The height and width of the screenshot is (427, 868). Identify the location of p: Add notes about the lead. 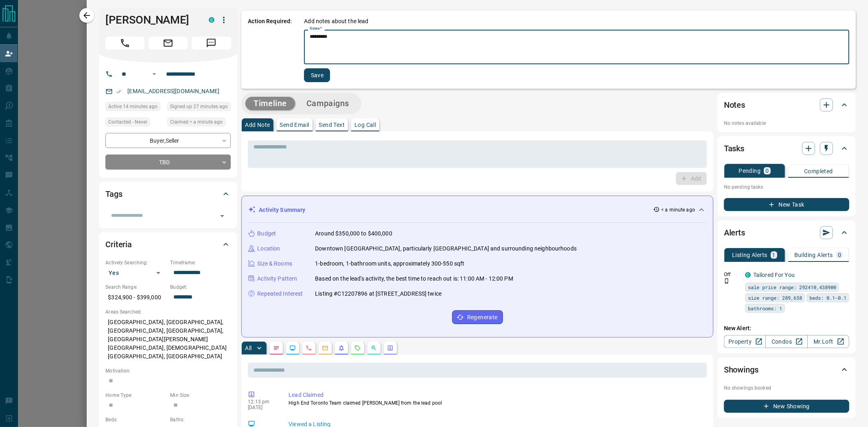
(336, 21).